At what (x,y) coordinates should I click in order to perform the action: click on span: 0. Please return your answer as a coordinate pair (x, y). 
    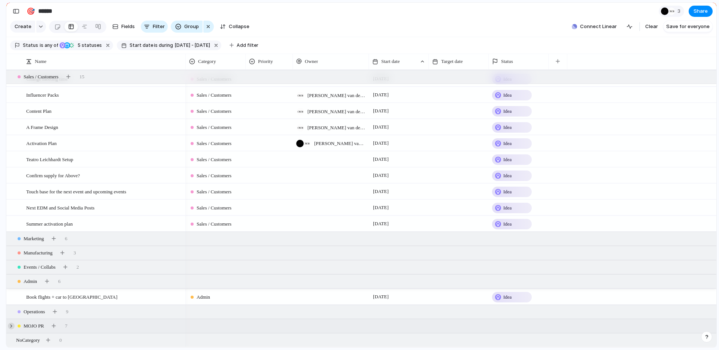
    Looking at the image, I should click on (61, 340).